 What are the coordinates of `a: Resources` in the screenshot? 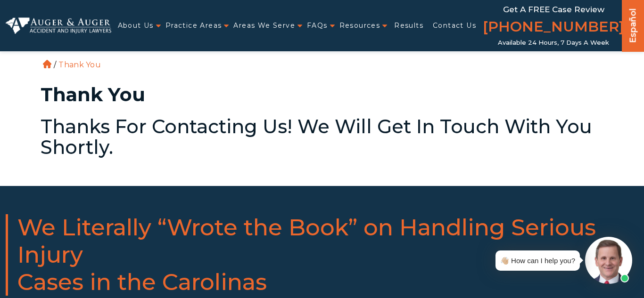 It's located at (360, 25).